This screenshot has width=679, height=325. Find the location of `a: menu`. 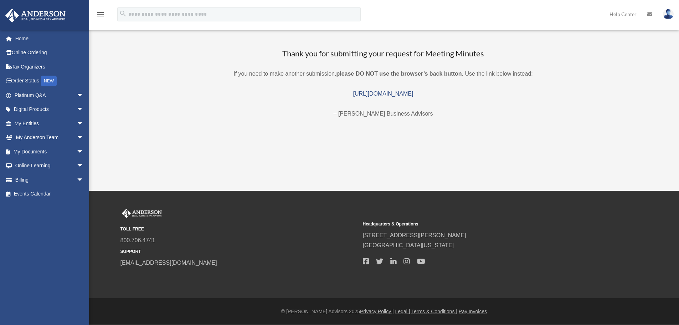

a: menu is located at coordinates (101, 15).